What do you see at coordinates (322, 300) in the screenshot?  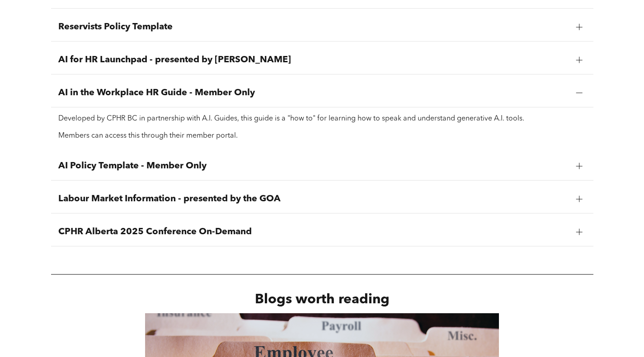 I see `span: Blogs worth reading` at bounding box center [322, 300].